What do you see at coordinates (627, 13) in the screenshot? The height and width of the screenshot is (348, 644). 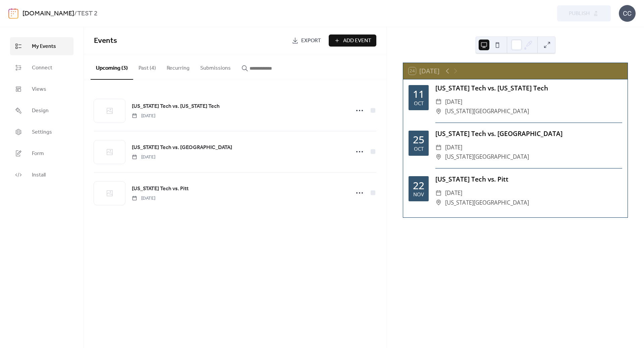 I see `div: CC` at bounding box center [627, 13].